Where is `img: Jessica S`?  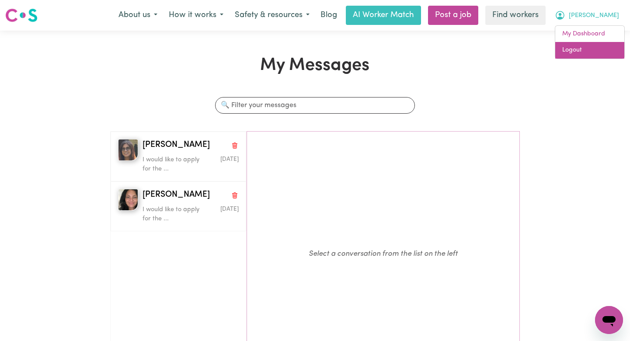
img: Jessica S is located at coordinates (128, 200).